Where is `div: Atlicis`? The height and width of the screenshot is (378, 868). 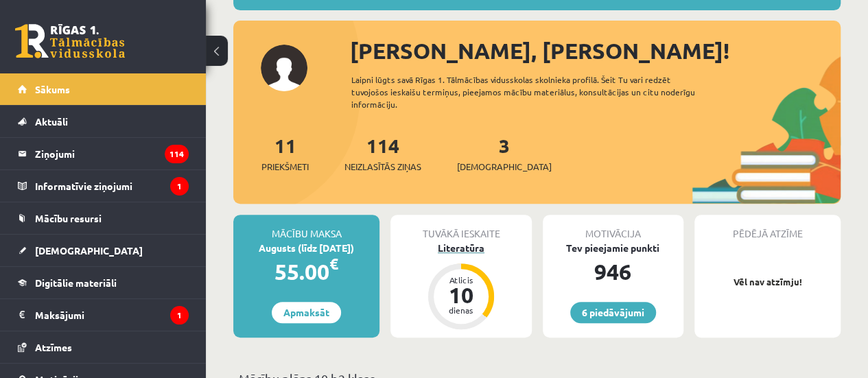 div: Atlicis is located at coordinates (462, 280).